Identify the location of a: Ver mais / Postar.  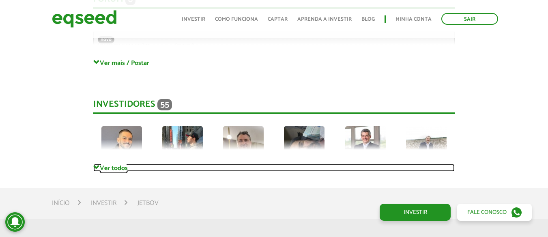
(274, 62).